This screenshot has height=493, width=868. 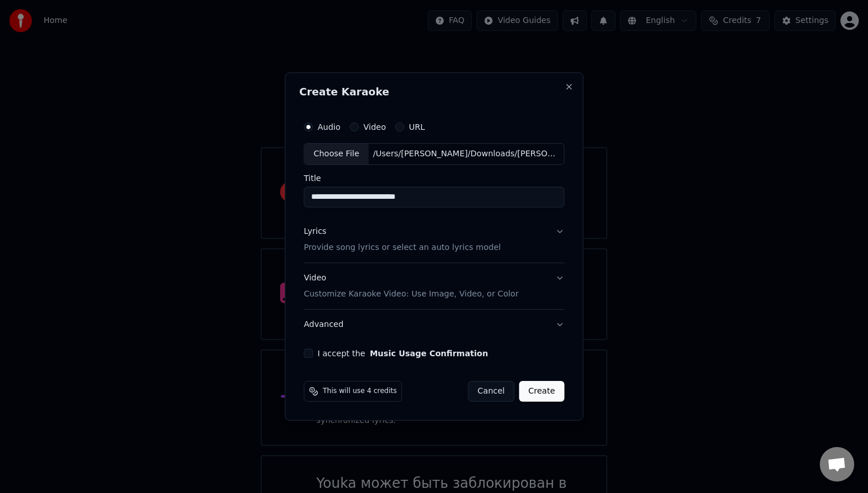 What do you see at coordinates (402, 247) in the screenshot?
I see `p: Provide song lyrics or select an auto lyrics model` at bounding box center [402, 247].